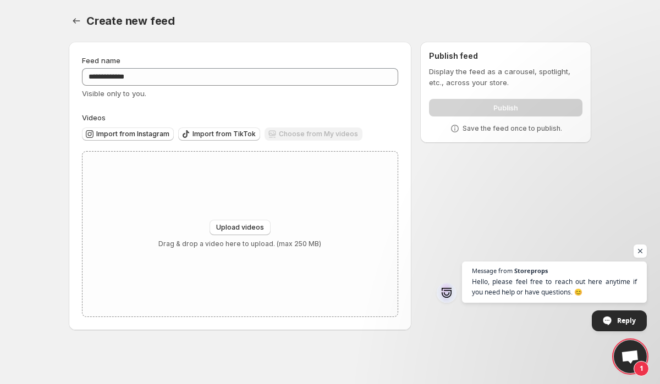  What do you see at coordinates (93, 118) in the screenshot?
I see `span: Videos` at bounding box center [93, 118].